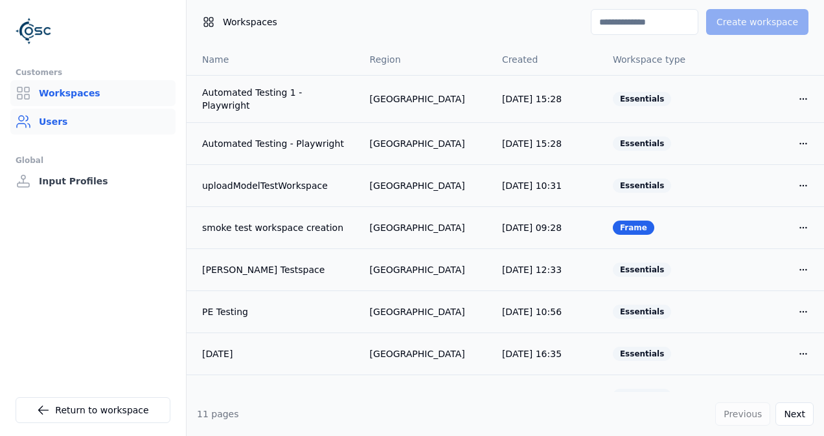 The image size is (824, 436). Describe the element at coordinates (218, 414) in the screenshot. I see `span: 11 pages` at that location.